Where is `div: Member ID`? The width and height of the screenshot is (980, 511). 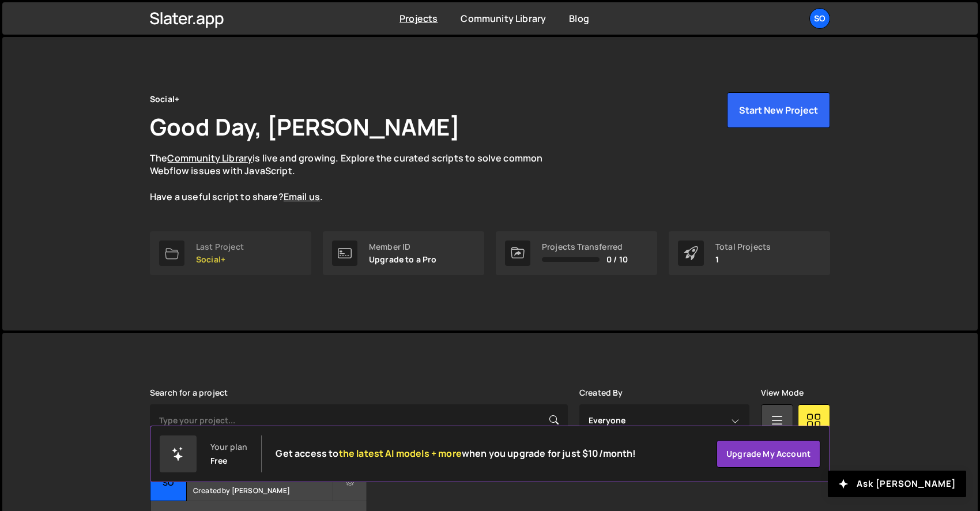 div: Member ID is located at coordinates (403, 247).